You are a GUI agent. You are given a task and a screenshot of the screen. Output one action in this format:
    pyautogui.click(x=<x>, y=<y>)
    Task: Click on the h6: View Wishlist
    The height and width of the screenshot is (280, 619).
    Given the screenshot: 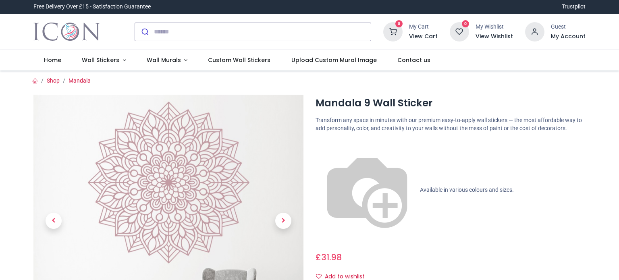 What is the action you would take?
    pyautogui.click(x=494, y=37)
    